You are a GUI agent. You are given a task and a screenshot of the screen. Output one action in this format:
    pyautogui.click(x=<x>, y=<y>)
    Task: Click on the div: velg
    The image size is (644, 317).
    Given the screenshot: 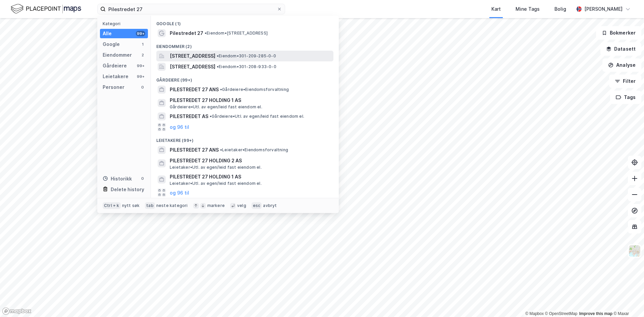 What is the action you would take?
    pyautogui.click(x=242, y=206)
    